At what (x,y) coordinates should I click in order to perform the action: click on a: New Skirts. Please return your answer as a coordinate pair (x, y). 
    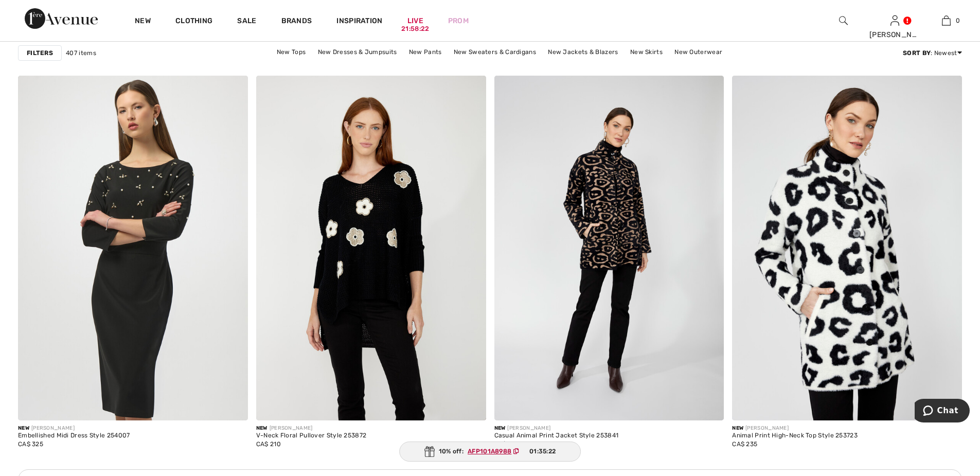
    Looking at the image, I should click on (646, 52).